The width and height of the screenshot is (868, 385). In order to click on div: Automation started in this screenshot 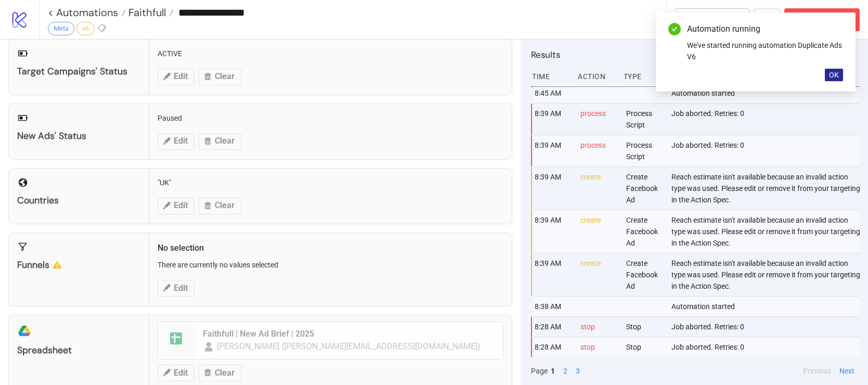, I will do `click(767, 307)`.